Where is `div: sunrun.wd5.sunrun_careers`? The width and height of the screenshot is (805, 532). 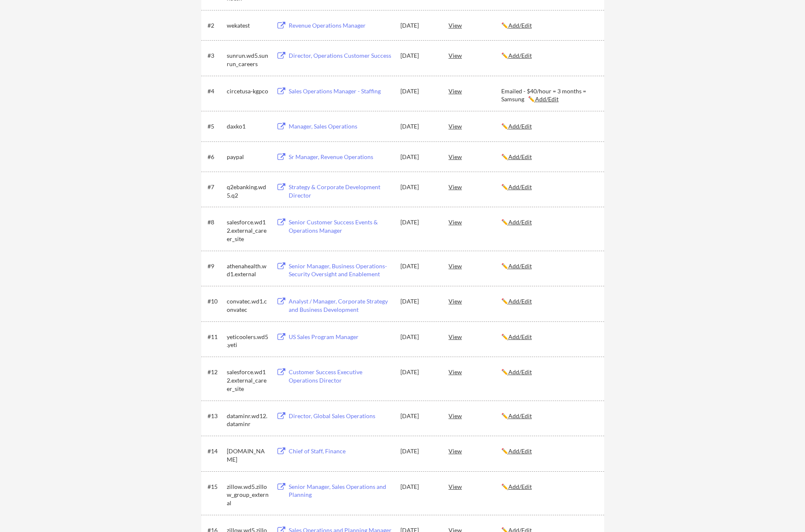
div: sunrun.wd5.sunrun_careers is located at coordinates (248, 59).